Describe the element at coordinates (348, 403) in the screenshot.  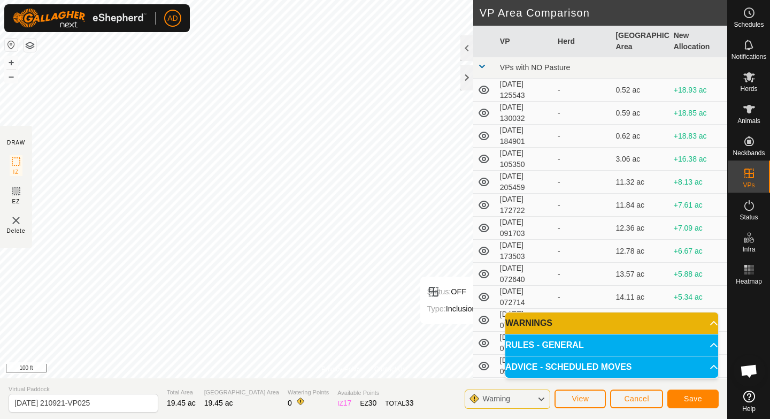
I see `span: 17` at that location.